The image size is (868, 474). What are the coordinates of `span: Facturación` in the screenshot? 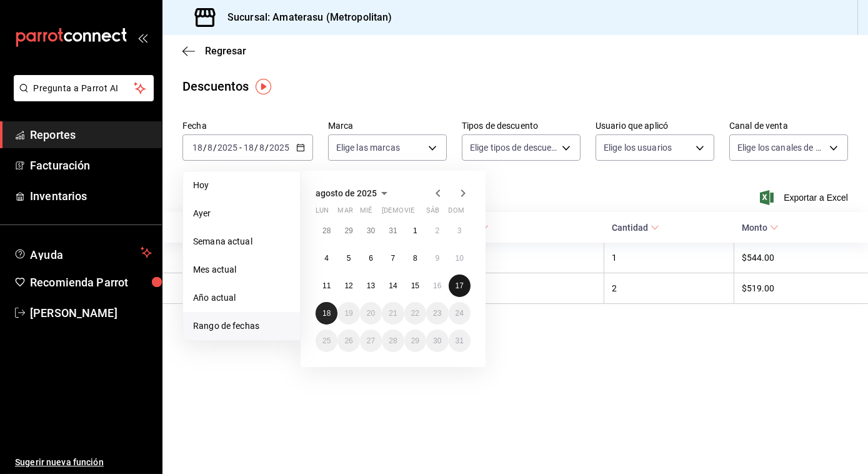 It's located at (90, 165).